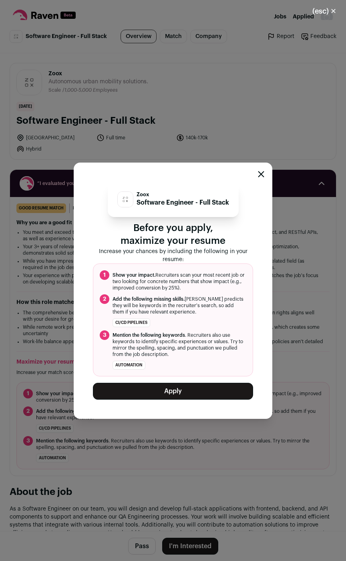 This screenshot has height=561, width=346. I want to click on span: 2, so click(105, 299).